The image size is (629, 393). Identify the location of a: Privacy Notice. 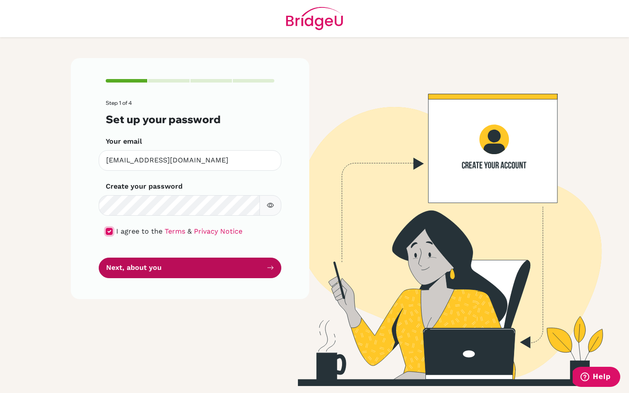
(218, 231).